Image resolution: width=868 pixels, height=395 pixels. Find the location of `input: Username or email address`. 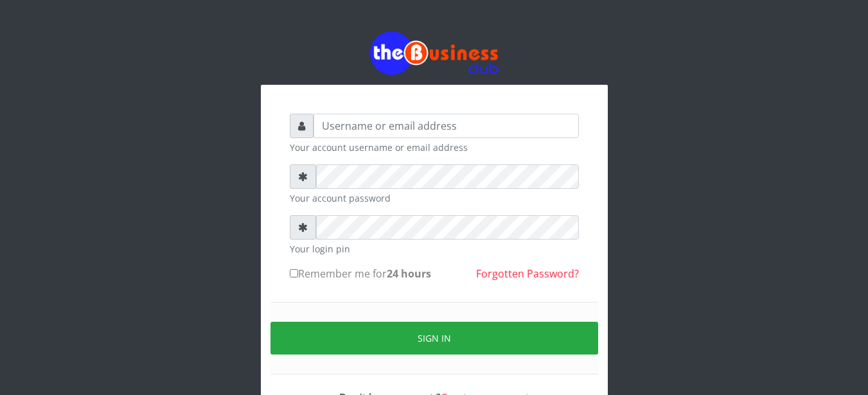

input: Username or email address is located at coordinates (446, 126).